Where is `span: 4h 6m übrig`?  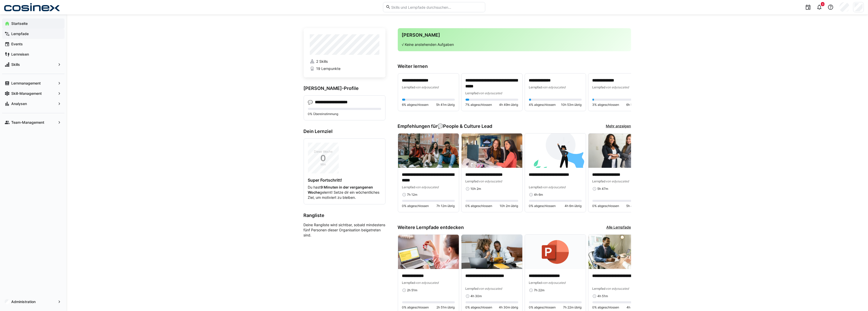
span: 4h 6m übrig is located at coordinates (573, 206).